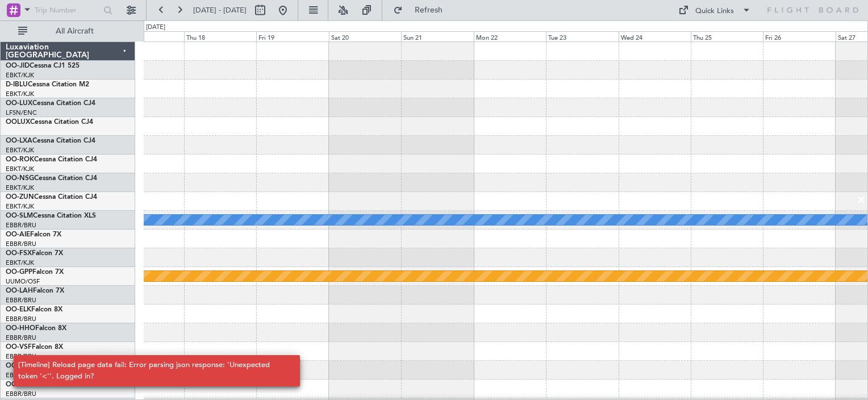  Describe the element at coordinates (429, 10) in the screenshot. I see `span: Refresh` at that location.